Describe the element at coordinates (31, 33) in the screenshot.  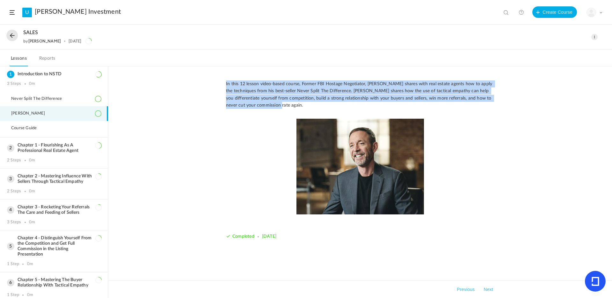
I see `span: SALES` at that location.